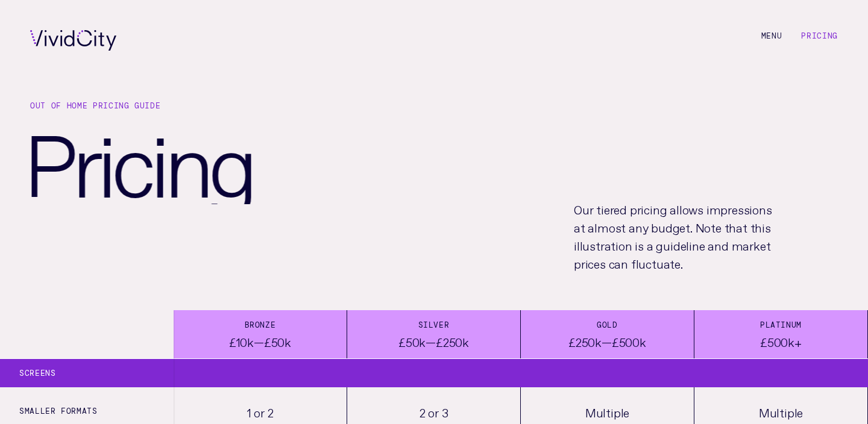  I want to click on div: Platinum, so click(781, 325).